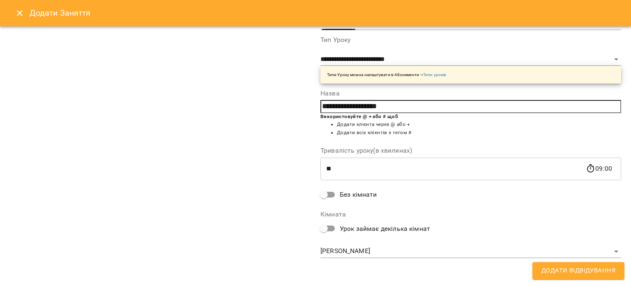  I want to click on span: Додати Відвідування, so click(579, 270).